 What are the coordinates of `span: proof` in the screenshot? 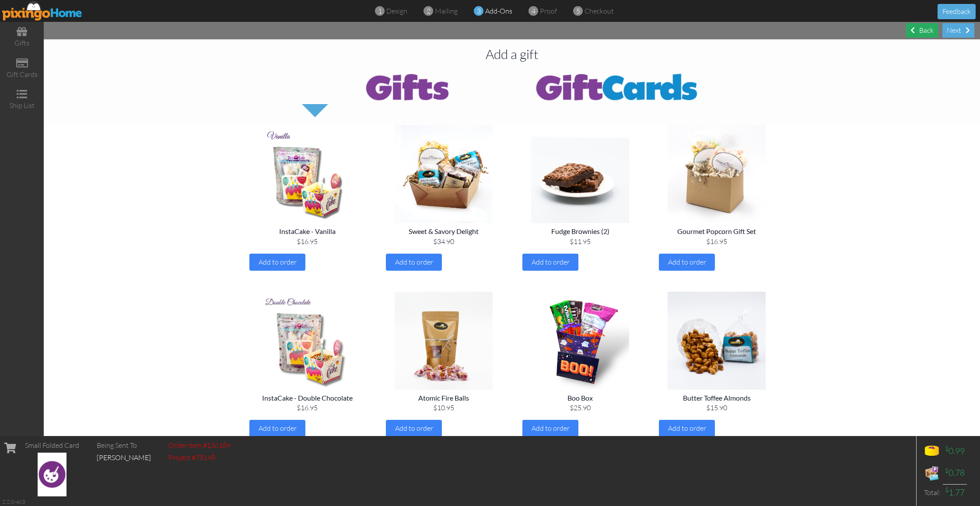 It's located at (548, 11).